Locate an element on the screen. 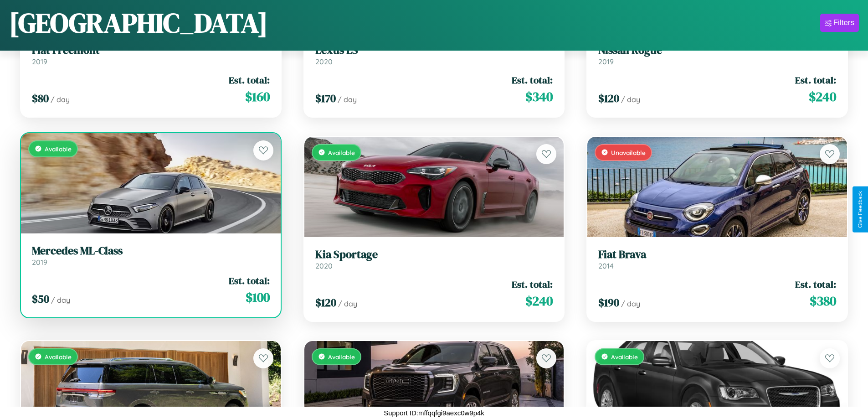  a: Fiat Brava2014 is located at coordinates (717, 259).